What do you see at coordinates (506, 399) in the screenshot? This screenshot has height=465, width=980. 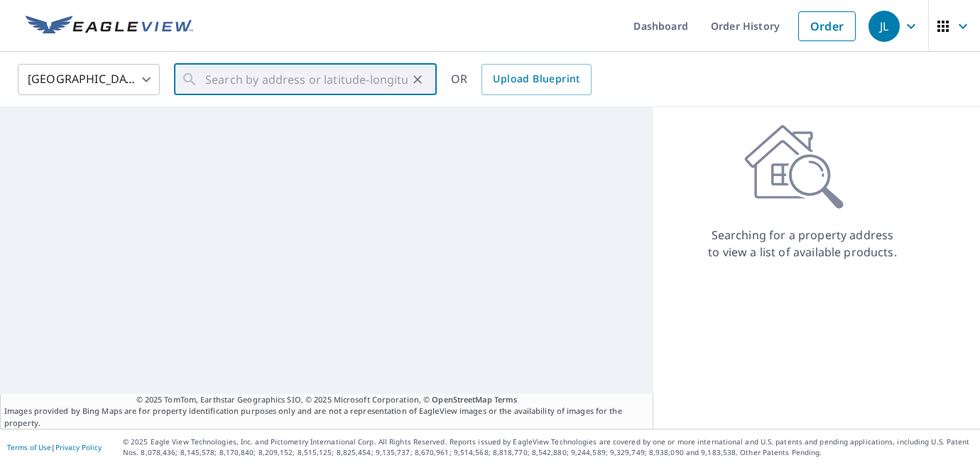 I see `a: Terms` at bounding box center [506, 399].